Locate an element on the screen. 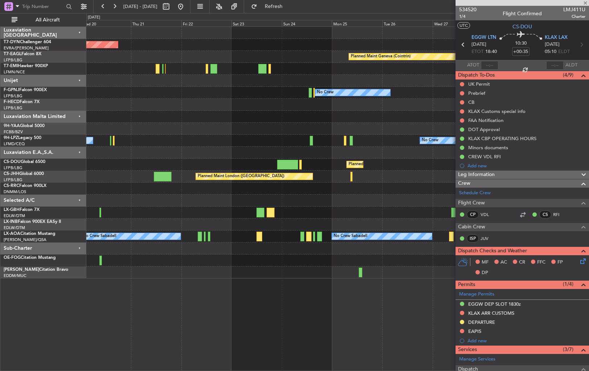 The width and height of the screenshot is (589, 371). span: FFC is located at coordinates (541, 262).